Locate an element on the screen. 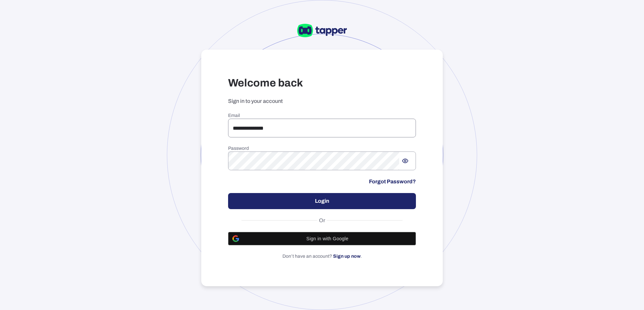  h6: Email is located at coordinates (322, 116).